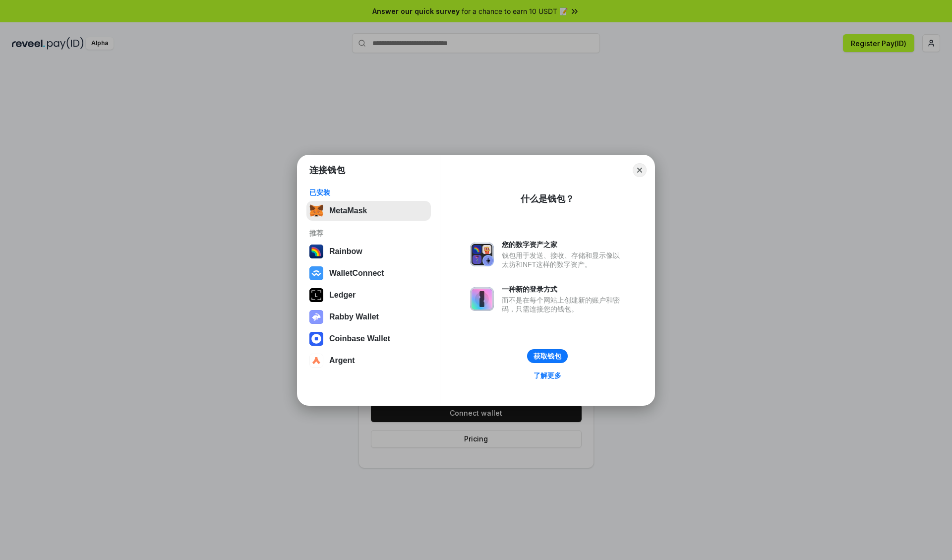 This screenshot has height=560, width=952. What do you see at coordinates (357, 273) in the screenshot?
I see `div: WalletConnect` at bounding box center [357, 273].